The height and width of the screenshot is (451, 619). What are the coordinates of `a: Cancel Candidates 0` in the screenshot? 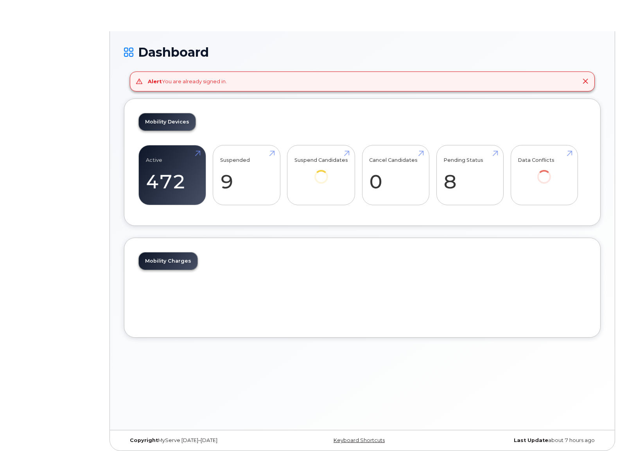 It's located at (395, 175).